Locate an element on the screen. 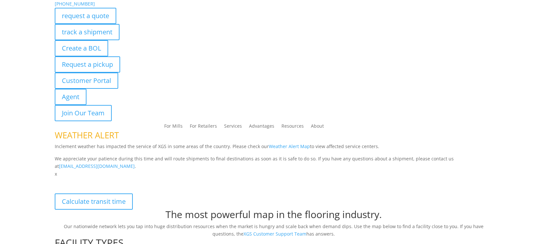 The height and width of the screenshot is (244, 547). a: For Retailers is located at coordinates (204, 127).